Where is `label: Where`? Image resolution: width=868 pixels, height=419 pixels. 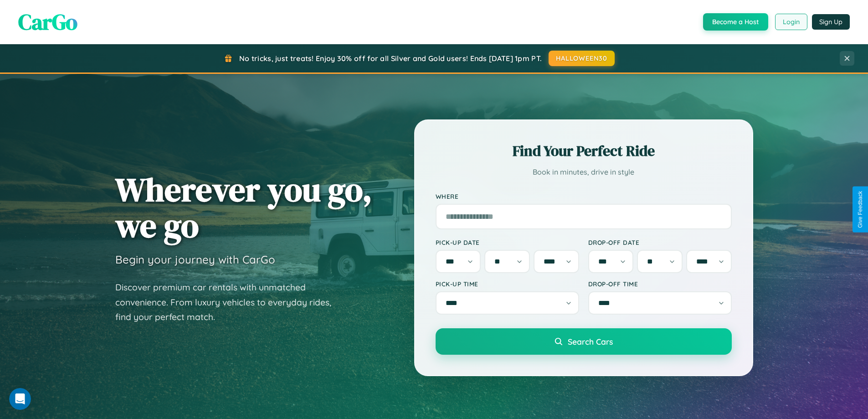 label: Where is located at coordinates (583, 196).